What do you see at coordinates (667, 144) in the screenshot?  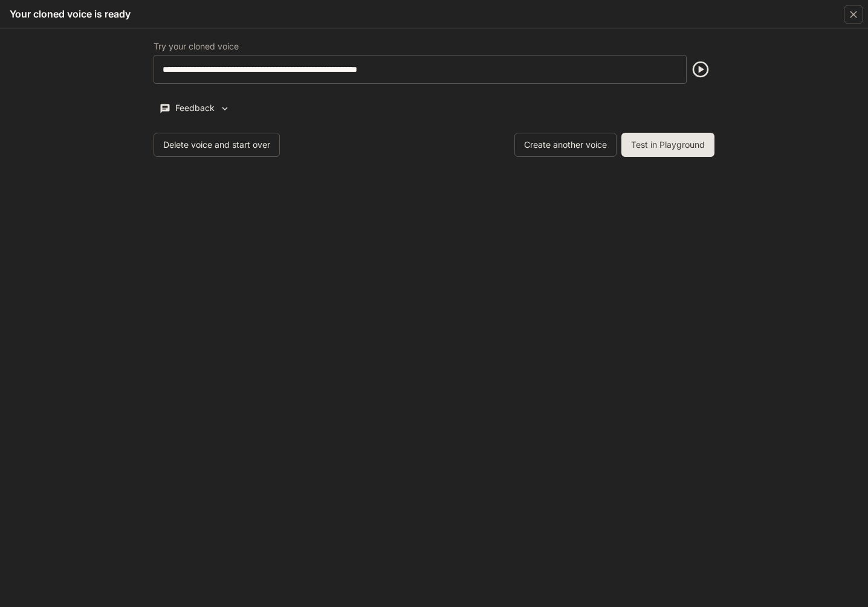 I see `button: Test in Playground` at bounding box center [667, 144].